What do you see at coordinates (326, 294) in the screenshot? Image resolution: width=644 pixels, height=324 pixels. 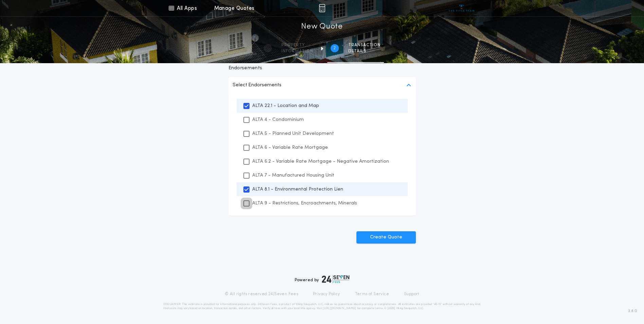 I see `a: Privacy Policy` at bounding box center [326, 294].